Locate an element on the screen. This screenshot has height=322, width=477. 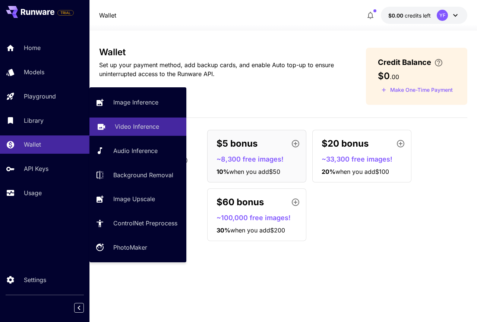
span: credits left is located at coordinates (418, 15).